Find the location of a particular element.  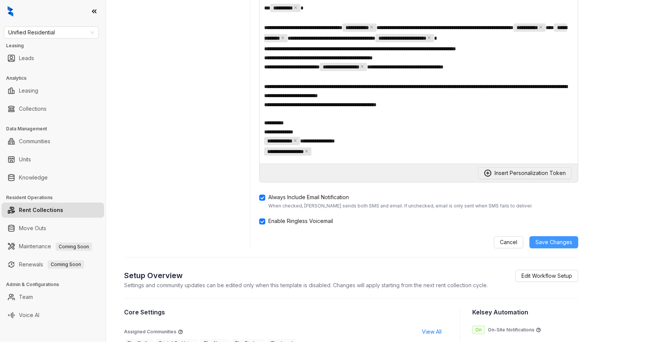

li: Voice AI is located at coordinates (53, 315).